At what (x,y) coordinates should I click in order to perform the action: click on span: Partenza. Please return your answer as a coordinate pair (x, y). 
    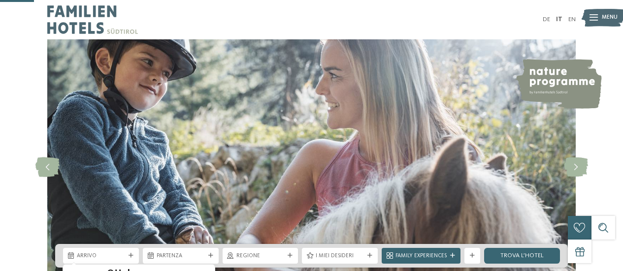
    Looking at the image, I should click on (181, 256).